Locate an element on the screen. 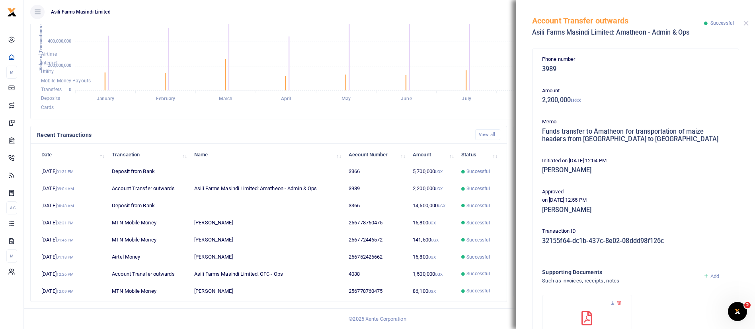 The width and height of the screenshot is (755, 329). td: 256752426662 is located at coordinates (376, 257).